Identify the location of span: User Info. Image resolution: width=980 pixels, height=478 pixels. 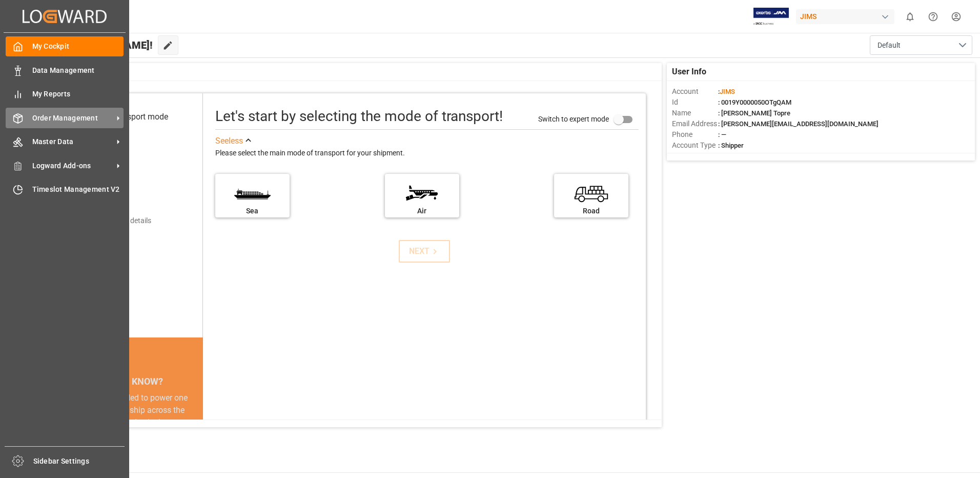
(689, 72).